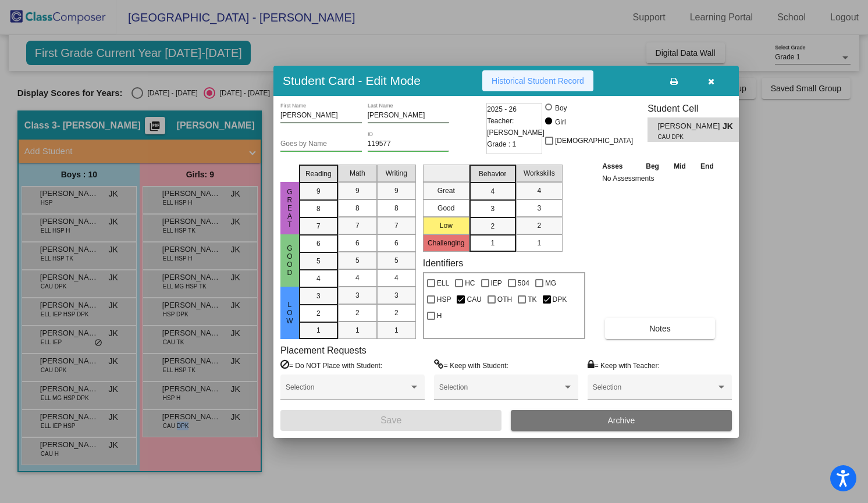 The width and height of the screenshot is (868, 503). I want to click on span: Great, so click(290, 208).